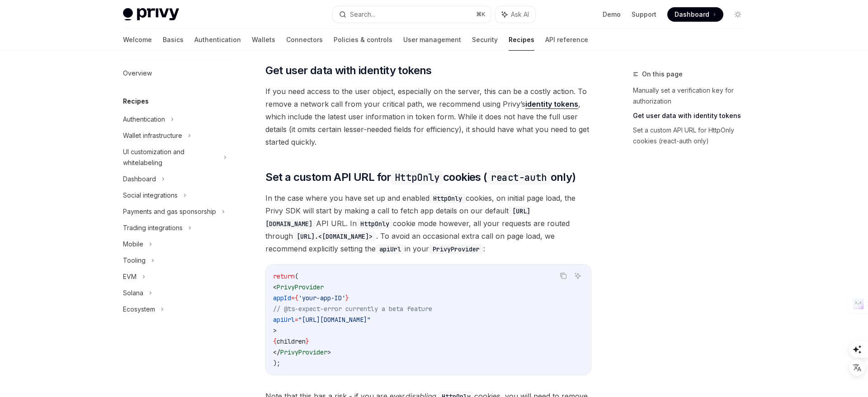 This screenshot has width=868, height=397. Describe the element at coordinates (139, 310) in the screenshot. I see `div: Ecosystem` at that location.